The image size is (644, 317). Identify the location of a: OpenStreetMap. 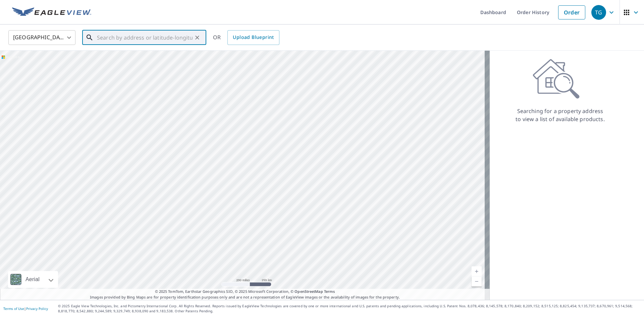
(308, 291).